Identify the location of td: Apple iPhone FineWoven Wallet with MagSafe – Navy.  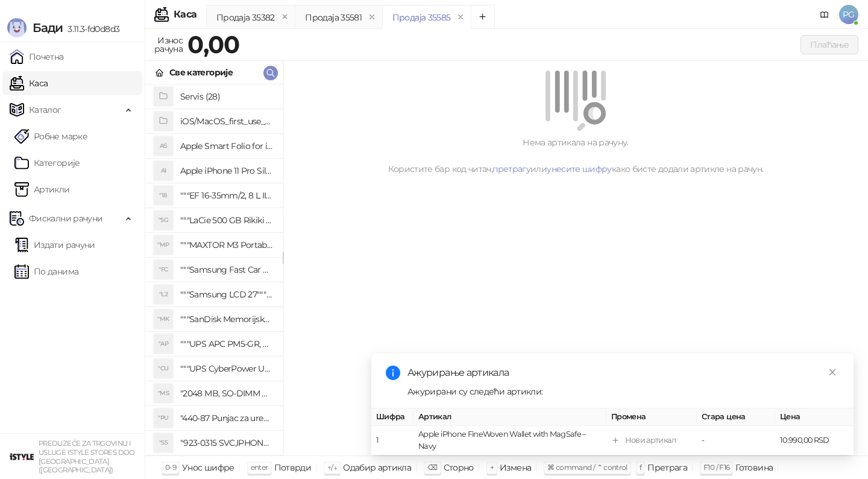
(509, 440).